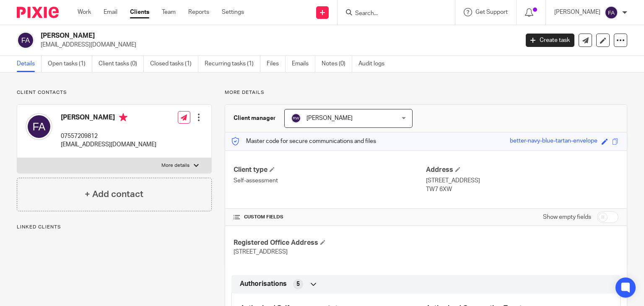 The image size is (644, 306). I want to click on a: Closed tasks (1), so click(174, 64).